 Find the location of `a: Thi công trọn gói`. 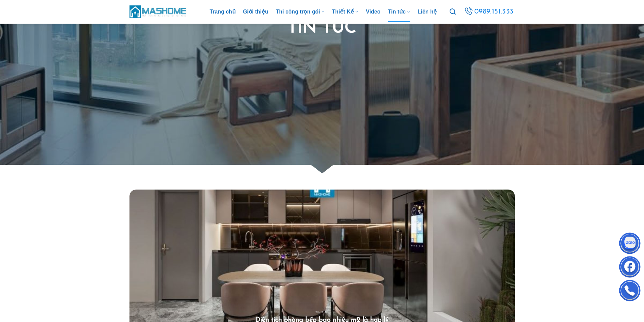

a: Thi công trọn gói is located at coordinates (300, 12).